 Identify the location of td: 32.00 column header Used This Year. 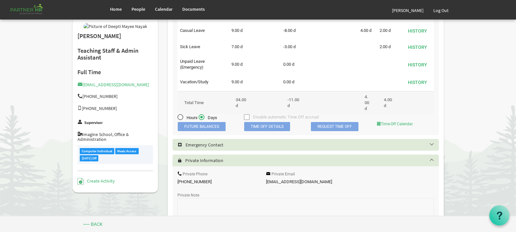
(367, 103).